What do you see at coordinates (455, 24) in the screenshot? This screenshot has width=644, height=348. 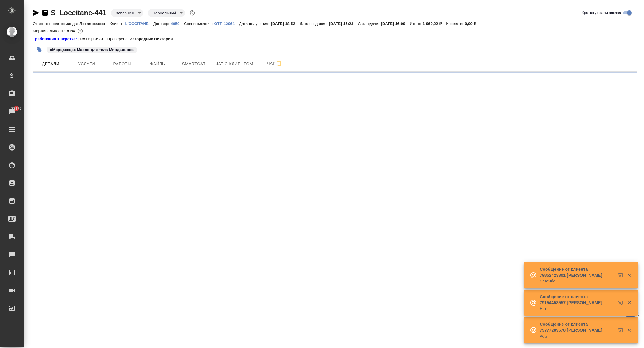 I see `p: К оплате:` at bounding box center [455, 24].